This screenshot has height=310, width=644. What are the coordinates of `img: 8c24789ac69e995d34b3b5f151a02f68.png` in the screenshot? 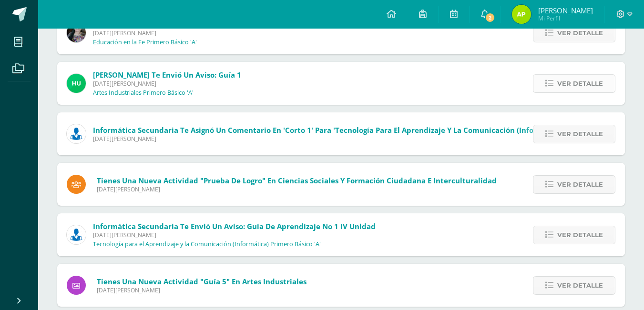 It's located at (522, 14).